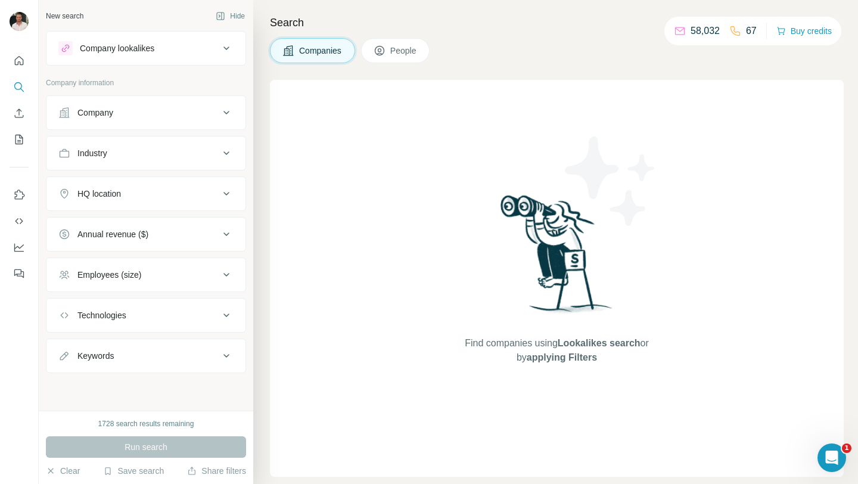 This screenshot has height=484, width=858. Describe the element at coordinates (19, 195) in the screenshot. I see `button: Use Surfe on LinkedIn` at that location.